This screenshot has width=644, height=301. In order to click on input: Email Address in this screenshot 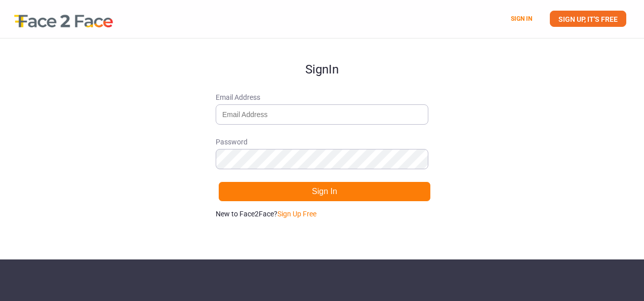, I will do `click(322, 114)`.